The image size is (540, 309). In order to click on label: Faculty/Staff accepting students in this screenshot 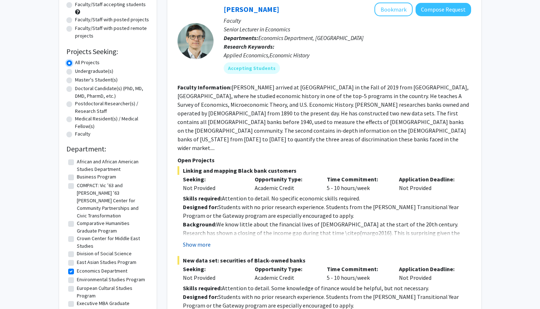, I will do `click(110, 4)`.